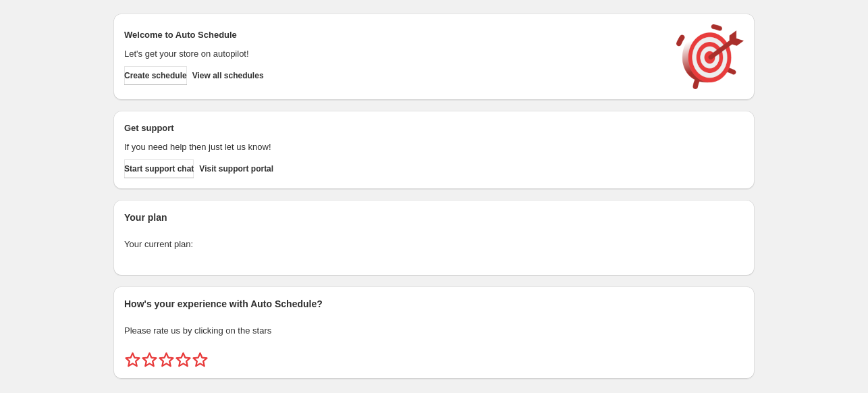  I want to click on button: View all schedules, so click(228, 75).